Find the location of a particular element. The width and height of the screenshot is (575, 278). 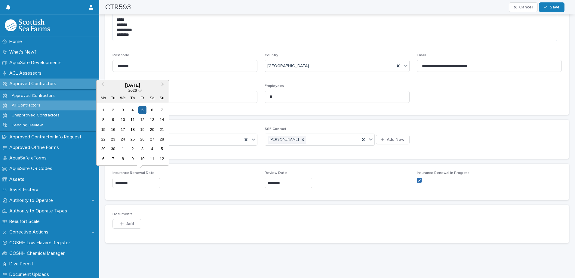

div: Choose Thursday, 2 July 2026 is located at coordinates (132, 148).